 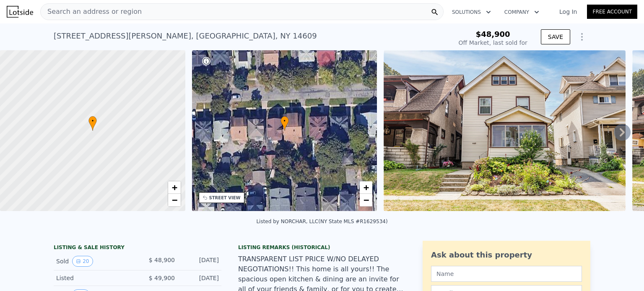 I want to click on button: Solutions, so click(x=471, y=12).